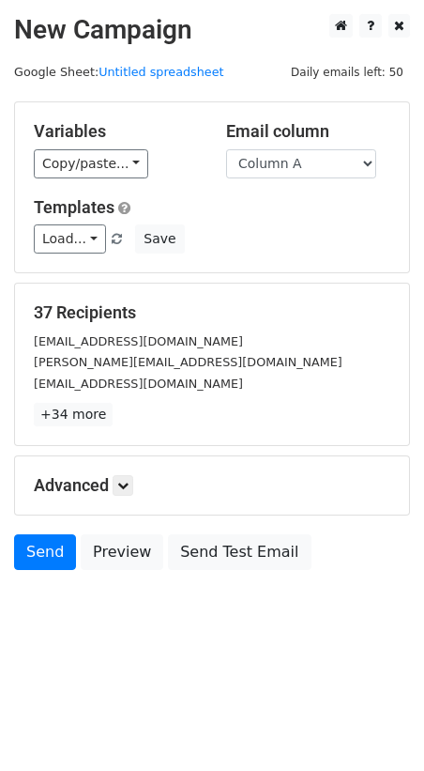 Image resolution: width=424 pixels, height=771 pixels. Describe the element at coordinates (347, 71) in the screenshot. I see `a: Daily emails left: 50` at that location.